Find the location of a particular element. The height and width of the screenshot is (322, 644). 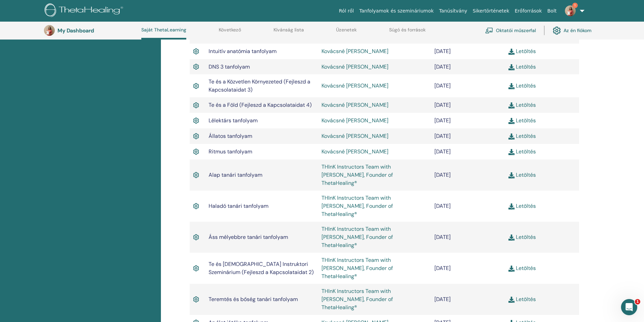

span: Ritmus tanfolyam is located at coordinates (230, 151).